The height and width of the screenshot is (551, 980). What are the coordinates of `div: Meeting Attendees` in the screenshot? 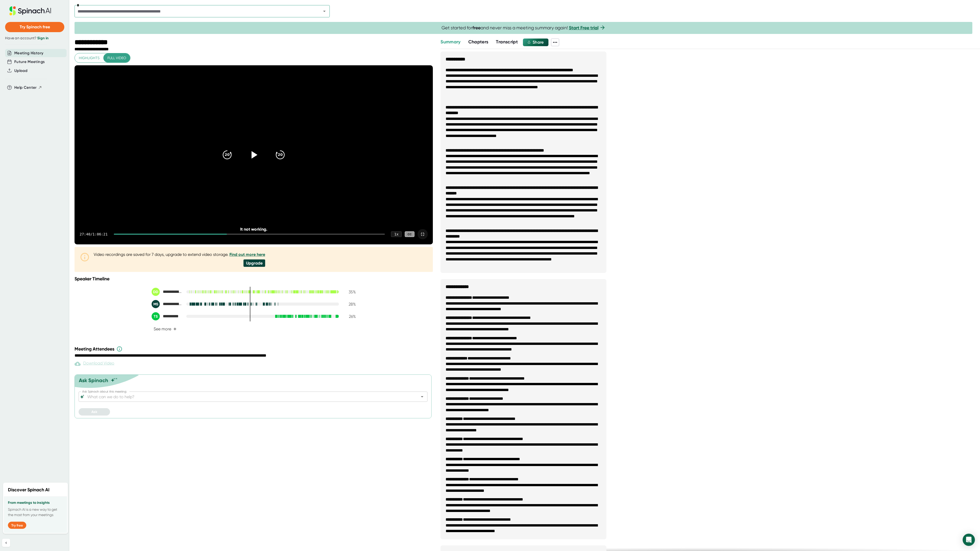 It's located at (254, 349).